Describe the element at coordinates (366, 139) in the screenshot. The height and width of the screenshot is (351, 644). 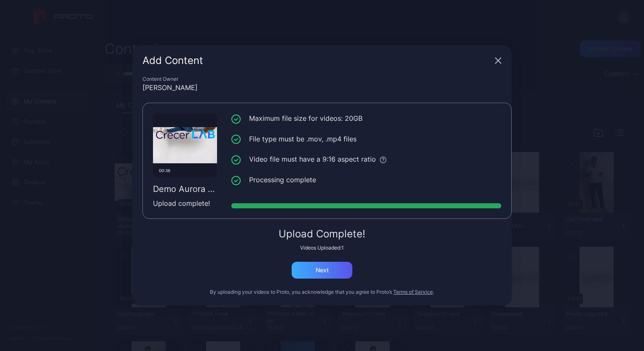
I see `li: File type must be .mov, .mp4 files` at that location.